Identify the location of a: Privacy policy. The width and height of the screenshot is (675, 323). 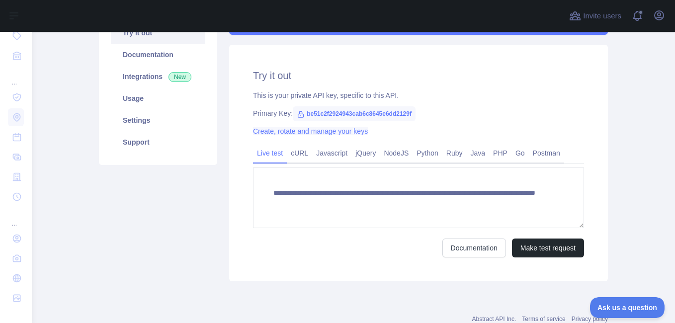
(590, 319).